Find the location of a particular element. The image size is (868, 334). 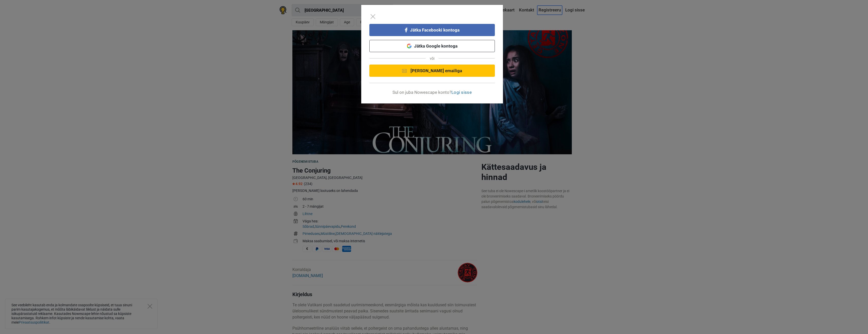

a: Jätka Facebooki kontoga is located at coordinates (432, 30).